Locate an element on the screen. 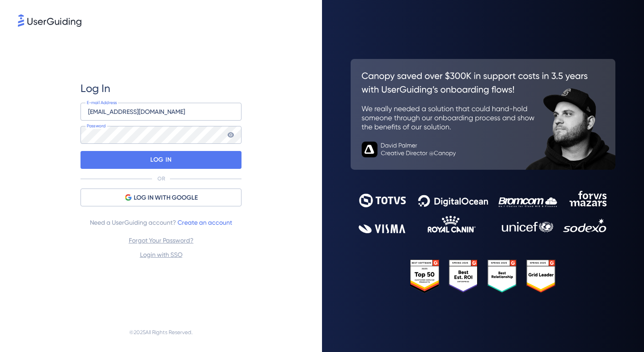 This screenshot has width=644, height=352. a: Forgot Your Password? is located at coordinates (161, 241).